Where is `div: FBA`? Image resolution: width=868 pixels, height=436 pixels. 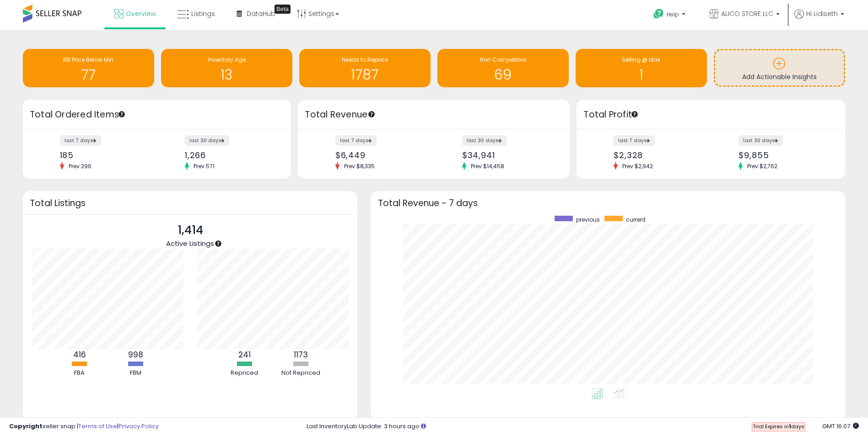 div: FBA is located at coordinates (80, 373).